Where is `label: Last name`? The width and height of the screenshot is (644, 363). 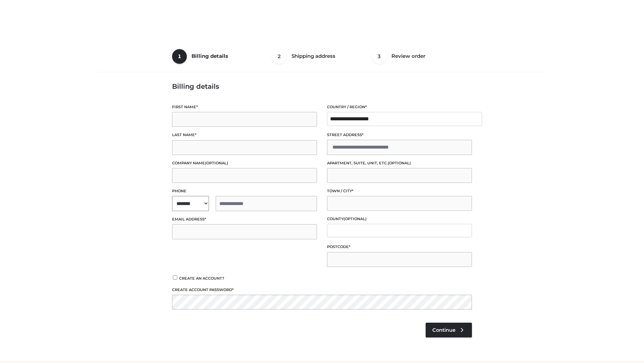 label: Last name is located at coordinates (244, 134).